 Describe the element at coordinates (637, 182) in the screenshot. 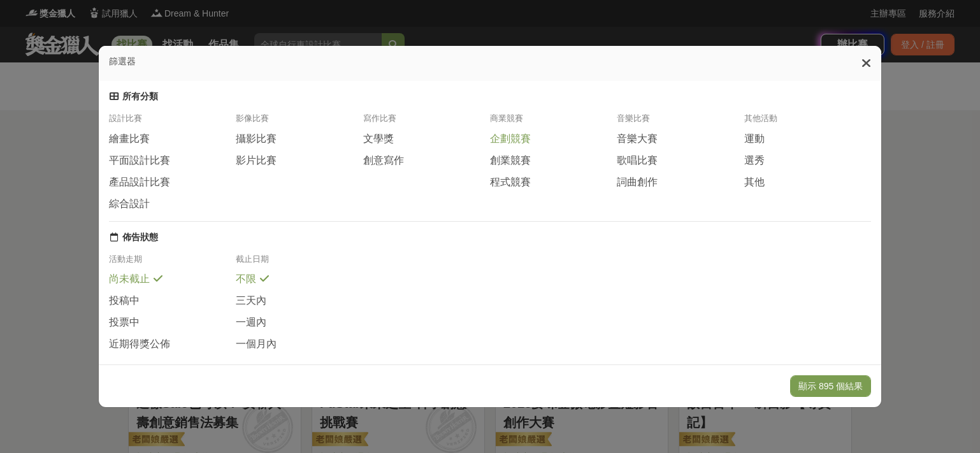

I see `span: 詞曲創作` at that location.